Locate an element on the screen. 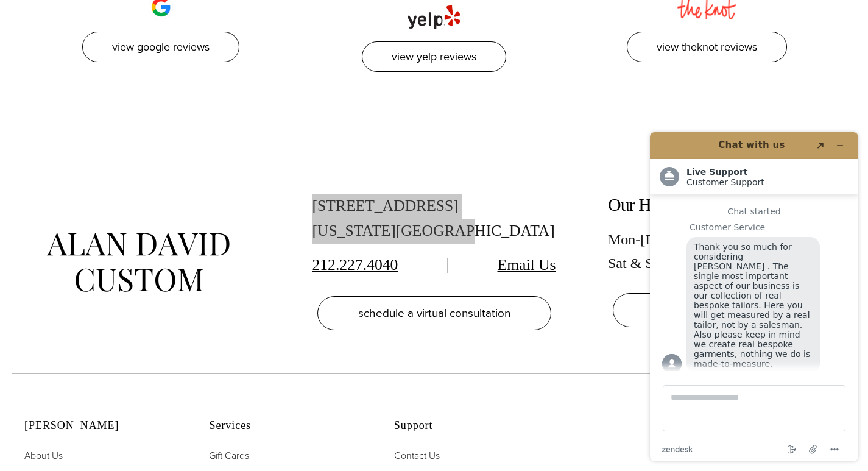 The width and height of the screenshot is (868, 471). span: Chat is located at coordinates (39, 14).